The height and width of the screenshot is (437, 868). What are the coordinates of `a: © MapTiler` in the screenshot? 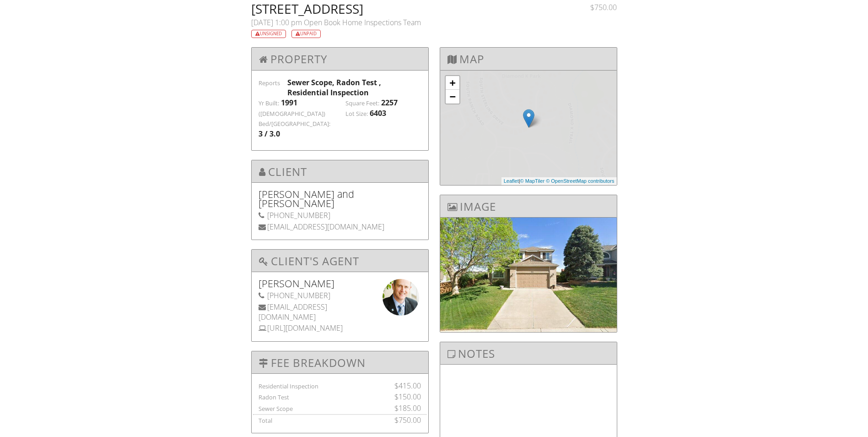 It's located at (533, 181).